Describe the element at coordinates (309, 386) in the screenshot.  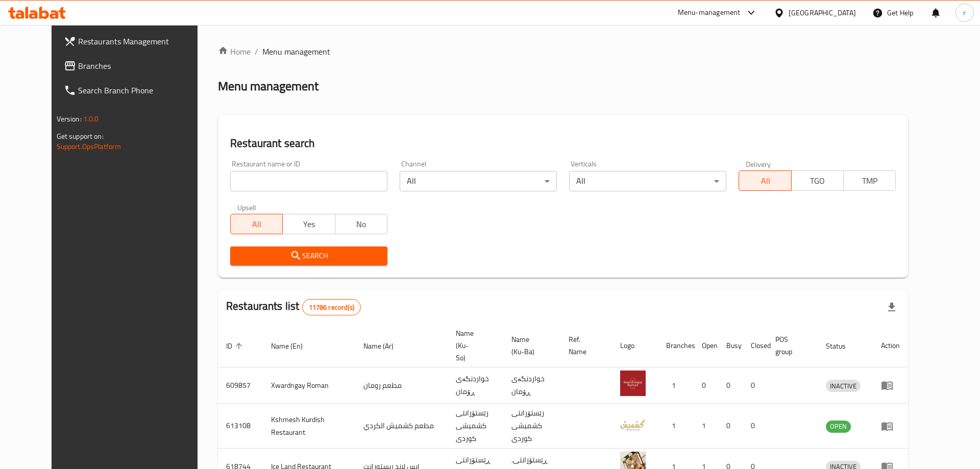
I see `td: Xwardngay Roman` at that location.